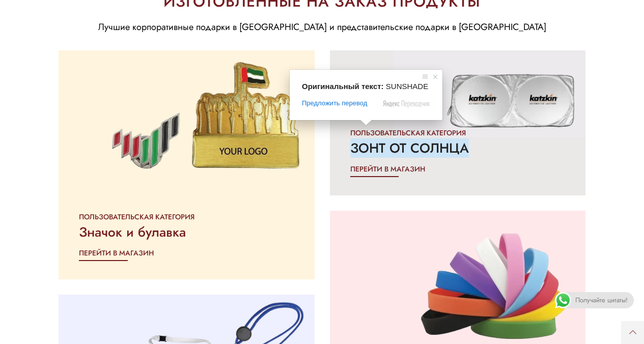 Image resolution: width=644 pixels, height=344 pixels. I want to click on ya-tr-span: Получайте цитаты!, so click(601, 300).